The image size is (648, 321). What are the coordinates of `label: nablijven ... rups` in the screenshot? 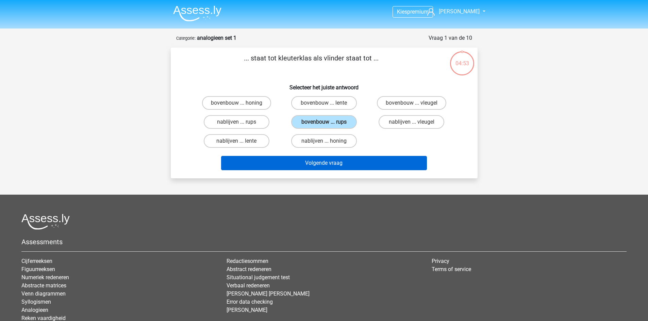 It's located at (236, 122).